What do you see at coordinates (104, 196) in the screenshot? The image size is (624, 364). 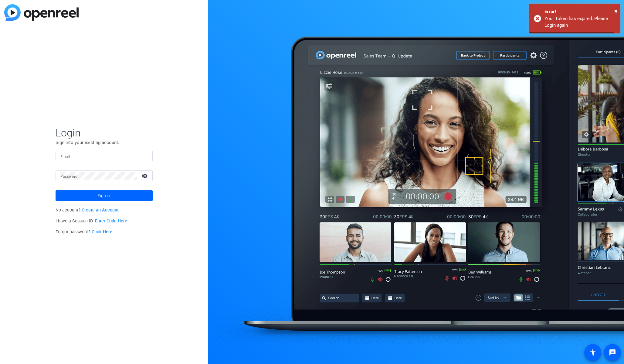 I see `span: Sign in` at bounding box center [104, 196].